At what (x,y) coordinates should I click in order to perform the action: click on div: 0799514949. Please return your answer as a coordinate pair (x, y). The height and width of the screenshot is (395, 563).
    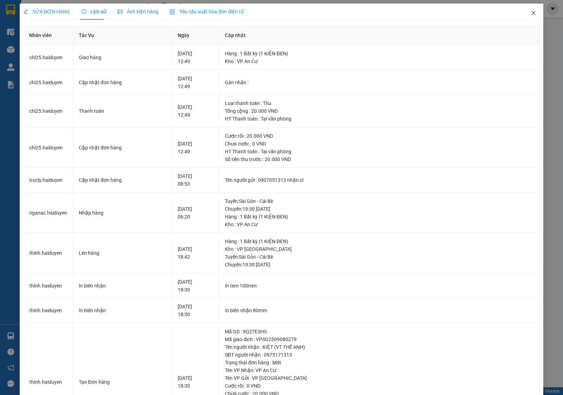
    Looking at the image, I should click on (31, 28).